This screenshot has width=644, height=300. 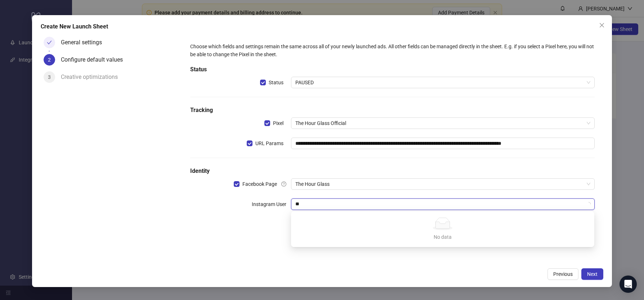 What do you see at coordinates (260, 184) in the screenshot?
I see `span: Facebook Page` at bounding box center [260, 184].